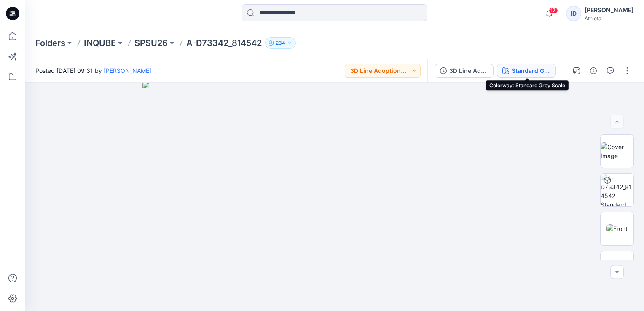  Describe the element at coordinates (573, 13) in the screenshot. I see `div: ID` at that location.